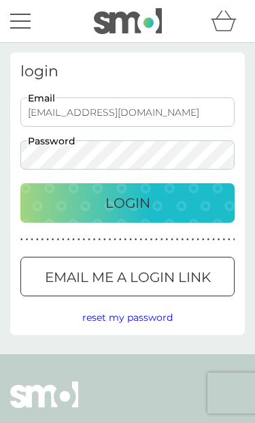 This screenshot has height=423, width=255. Describe the element at coordinates (127, 317) in the screenshot. I see `button: reset my password` at that location.